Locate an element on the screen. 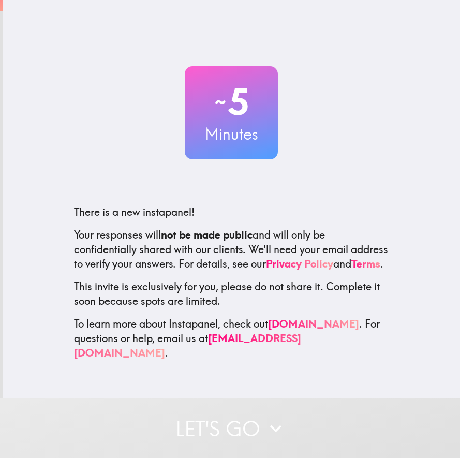 Image resolution: width=460 pixels, height=458 pixels. p: This invite is exclusively for you, please do not share it. Complete it soon because spots are li... is located at coordinates (232, 294).